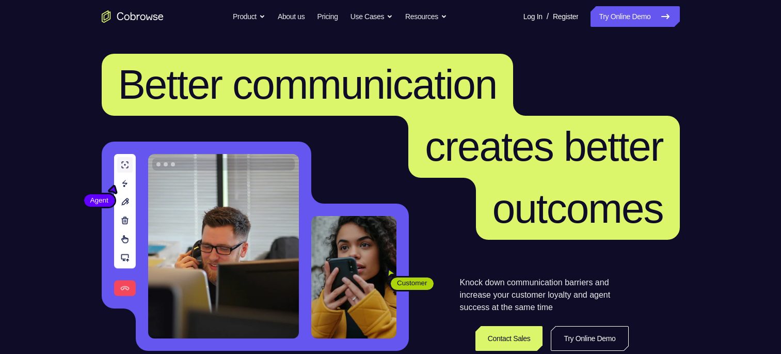 The height and width of the screenshot is (354, 781). Describe the element at coordinates (578, 208) in the screenshot. I see `span: outcomes` at that location.